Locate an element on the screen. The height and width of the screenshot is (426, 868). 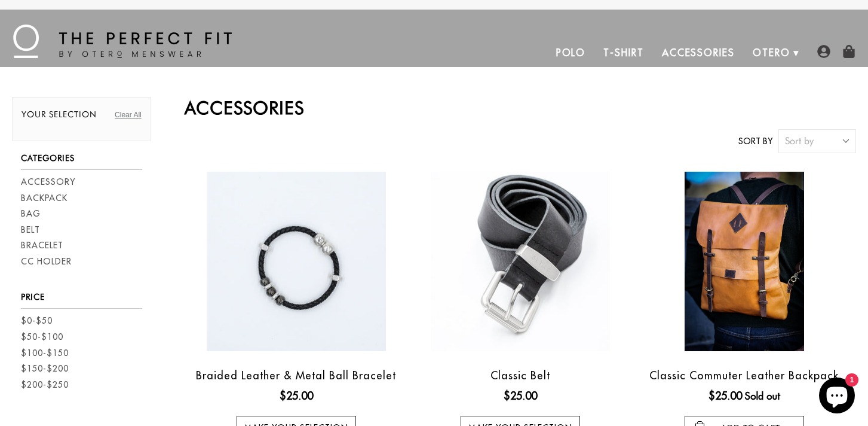
a: $150-$200 is located at coordinates (45, 369).